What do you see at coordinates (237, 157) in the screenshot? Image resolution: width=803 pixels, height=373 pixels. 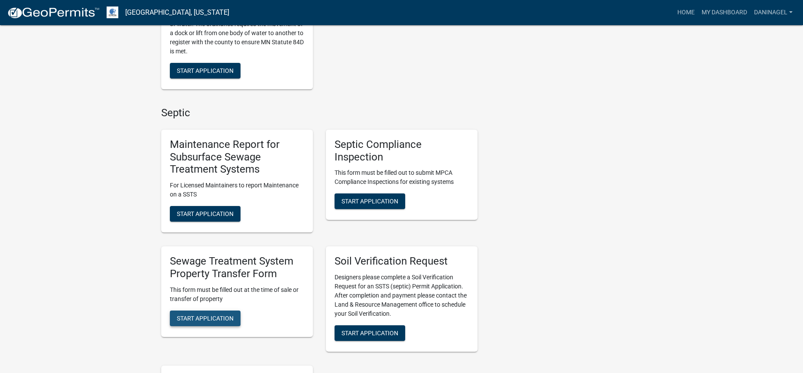 I see `h5: Maintenance Report for Subsurface Sewage Treatment Systems` at bounding box center [237, 157].